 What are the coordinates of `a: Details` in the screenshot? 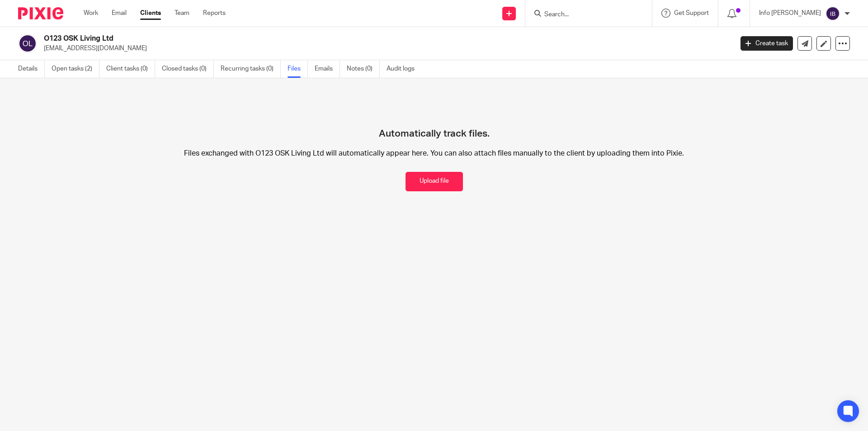 It's located at (31, 69).